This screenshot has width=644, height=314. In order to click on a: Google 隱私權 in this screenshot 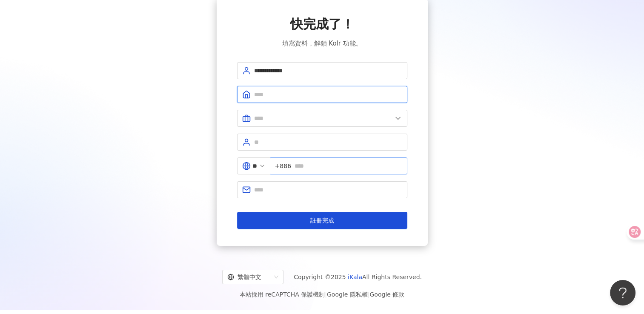, I will do `click(347, 294)`.